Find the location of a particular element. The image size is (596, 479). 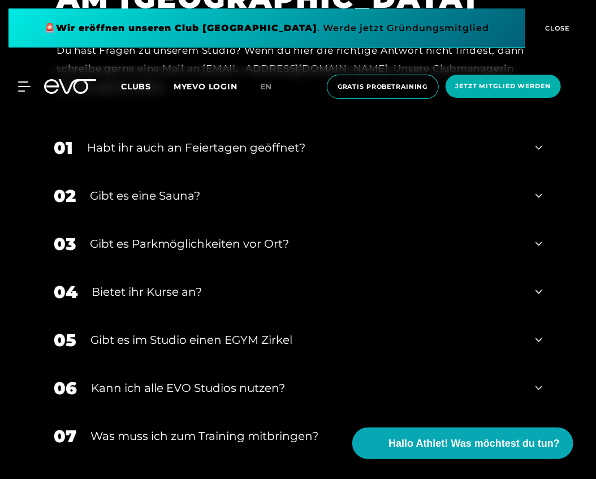

div: 05 is located at coordinates (65, 340).